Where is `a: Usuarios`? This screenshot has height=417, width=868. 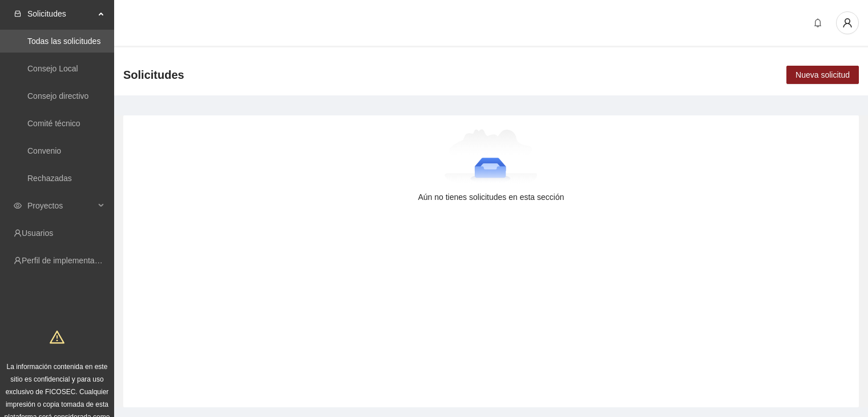 a: Usuarios is located at coordinates (37, 233).